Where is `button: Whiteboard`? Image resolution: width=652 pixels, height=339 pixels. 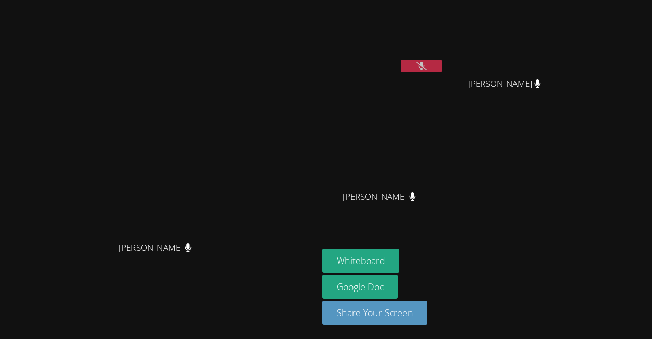
button: Whiteboard is located at coordinates (360, 260).